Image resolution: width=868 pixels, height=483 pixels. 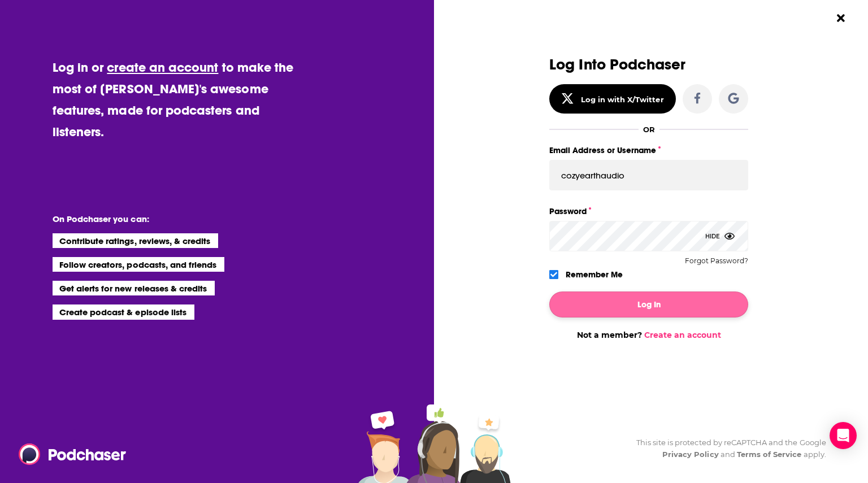 What do you see at coordinates (123, 312) in the screenshot?
I see `li: Create podcast & episode lists` at bounding box center [123, 312].